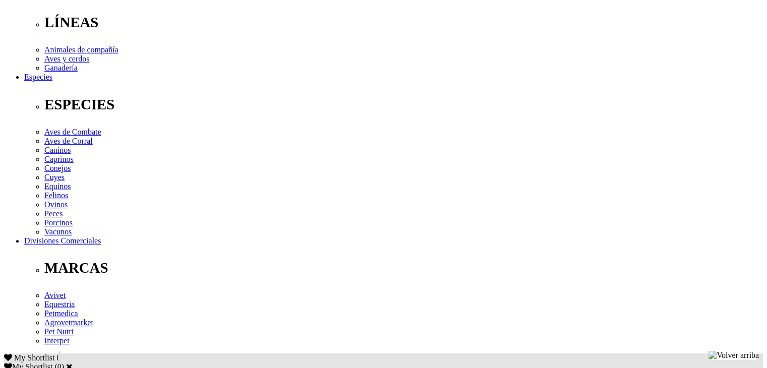 This screenshot has width=767, height=368. Describe the element at coordinates (38, 77) in the screenshot. I see `span: Especies` at that location.